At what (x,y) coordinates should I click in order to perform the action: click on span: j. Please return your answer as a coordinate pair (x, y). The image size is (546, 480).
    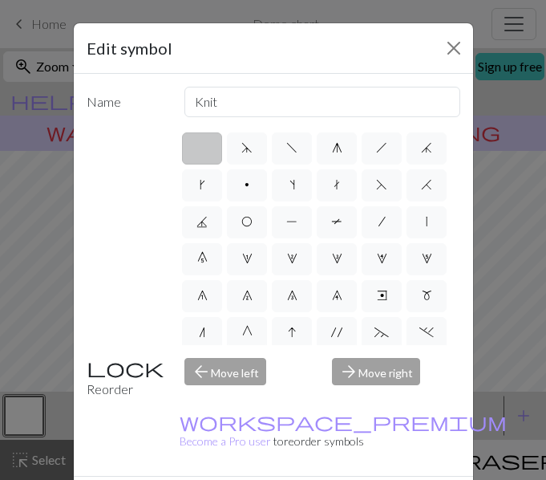
    Looking at the image, I should click on (427, 148).